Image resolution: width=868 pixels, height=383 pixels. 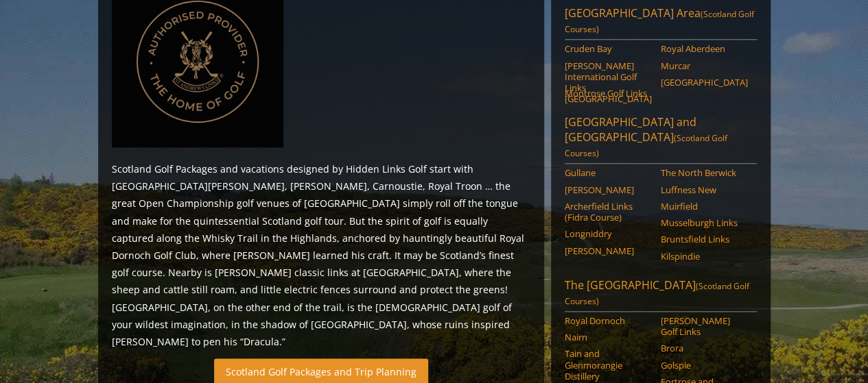 What do you see at coordinates (608, 49) in the screenshot?
I see `a: Cruden Bay` at bounding box center [608, 49].